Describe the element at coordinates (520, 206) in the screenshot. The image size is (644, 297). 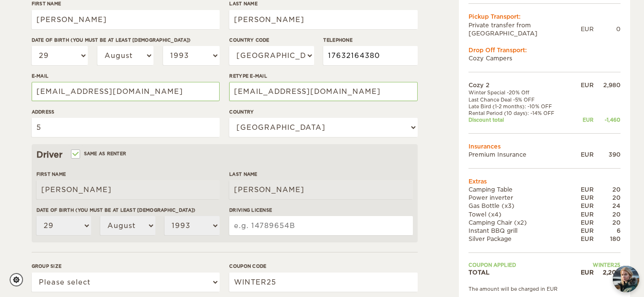
I see `td: Gas Bottle (x3)` at that location.